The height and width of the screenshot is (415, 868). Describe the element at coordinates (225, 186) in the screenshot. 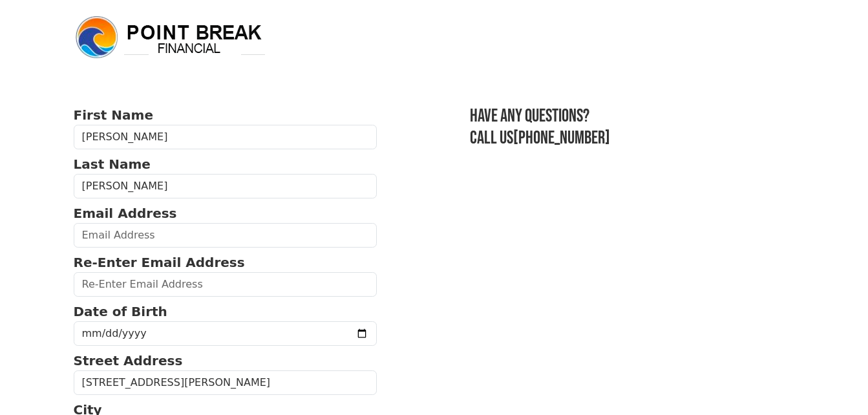

I see `input: Last Name` at that location.